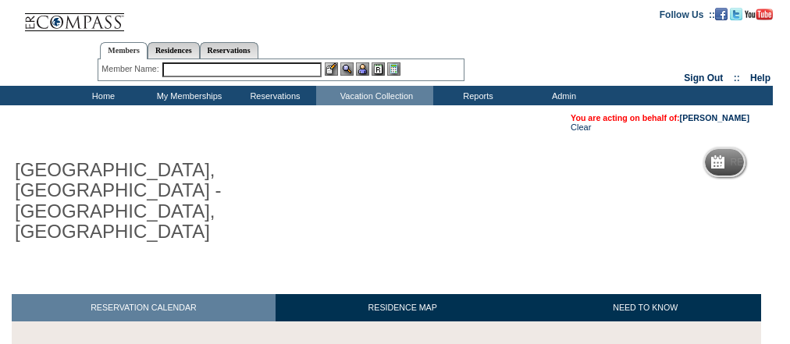 The image size is (790, 344). Describe the element at coordinates (403, 308) in the screenshot. I see `a: RESIDENCE MAP` at that location.